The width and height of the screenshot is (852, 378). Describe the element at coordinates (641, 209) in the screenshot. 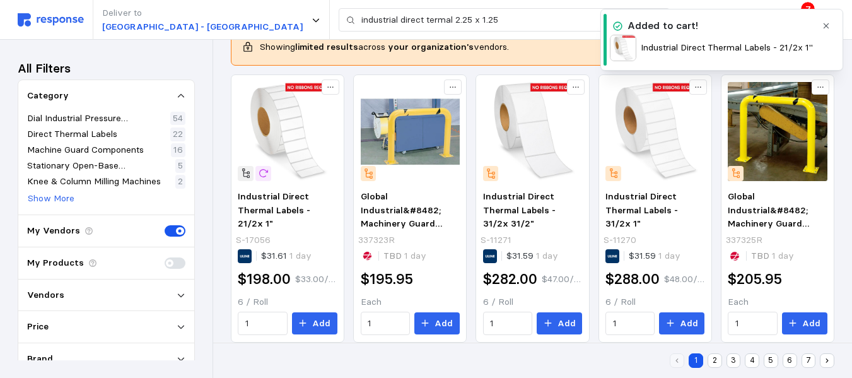

I see `span: Industrial Direct Thermal Labels - 31/2x 1"` at that location.